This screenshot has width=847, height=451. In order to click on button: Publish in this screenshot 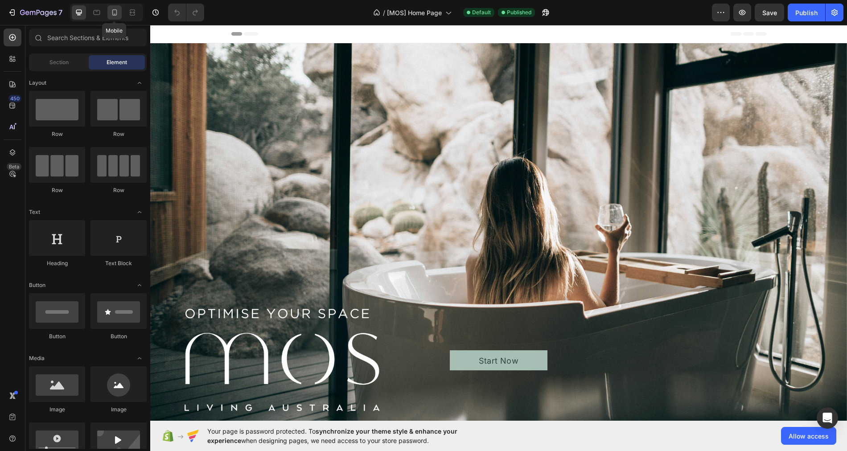, I will do `click(806, 12)`.